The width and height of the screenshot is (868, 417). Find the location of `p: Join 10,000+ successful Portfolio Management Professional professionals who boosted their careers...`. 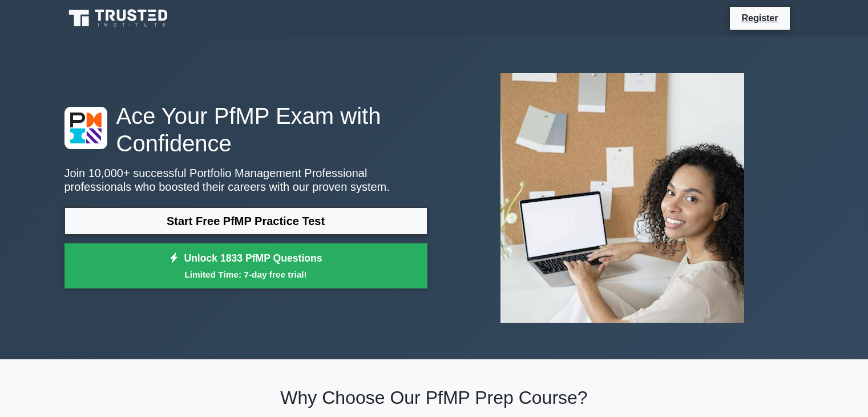

p: Join 10,000+ successful Portfolio Management Professional professionals who boosted their careers... is located at coordinates (246, 180).